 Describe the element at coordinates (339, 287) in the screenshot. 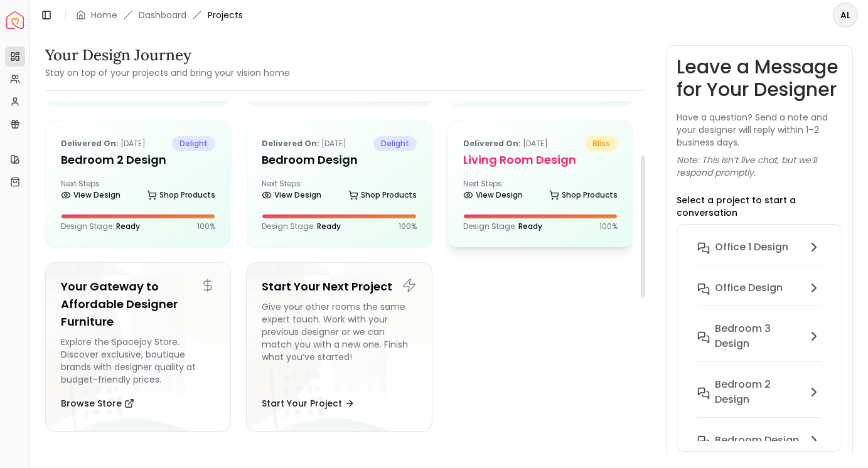

I see `h5: Start Your Next Project` at that location.